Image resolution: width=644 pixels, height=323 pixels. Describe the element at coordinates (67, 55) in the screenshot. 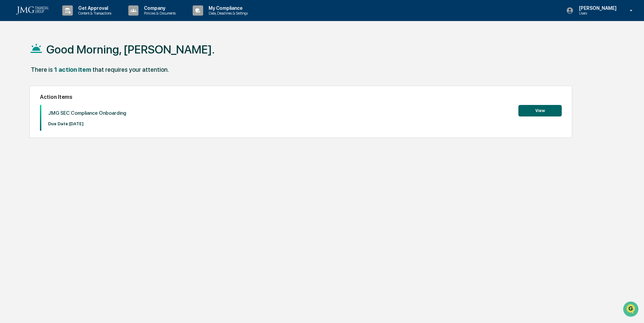

I see `div: Start new chat` at that location.